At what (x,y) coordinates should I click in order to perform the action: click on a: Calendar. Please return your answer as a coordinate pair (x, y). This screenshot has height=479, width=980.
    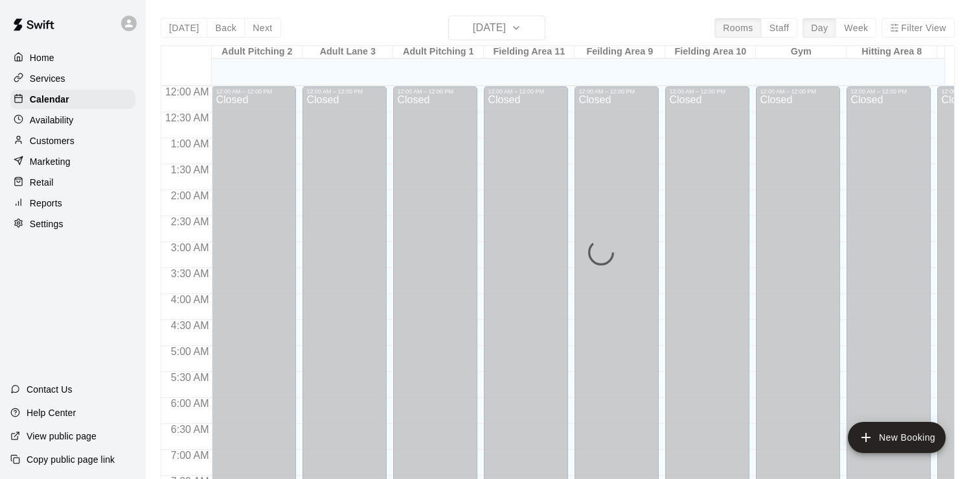
    Looking at the image, I should click on (73, 99).